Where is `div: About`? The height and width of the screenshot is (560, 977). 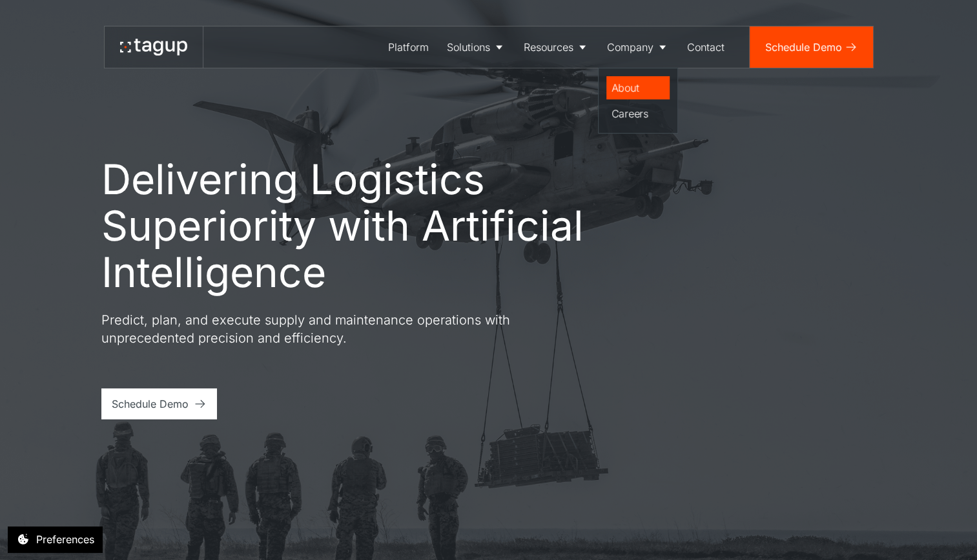 div: About is located at coordinates (638, 87).